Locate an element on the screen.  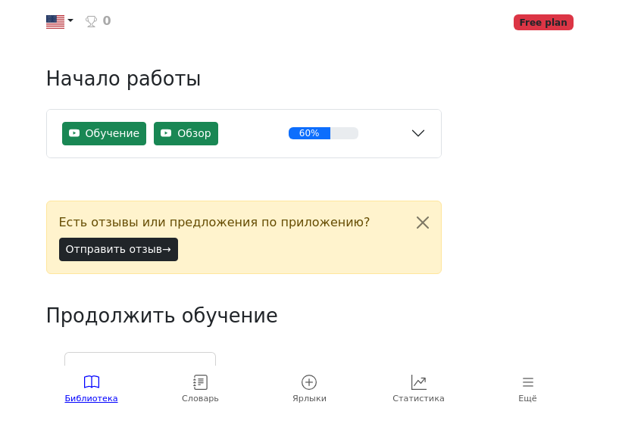
span: Библиотека is located at coordinates (91, 399).